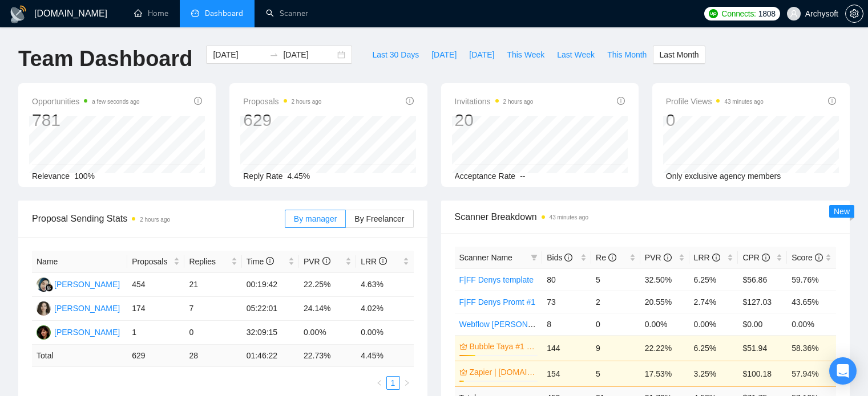 Image resolution: width=868 pixels, height=396 pixels. Describe the element at coordinates (374, 262) in the screenshot. I see `span: LRR` at that location.